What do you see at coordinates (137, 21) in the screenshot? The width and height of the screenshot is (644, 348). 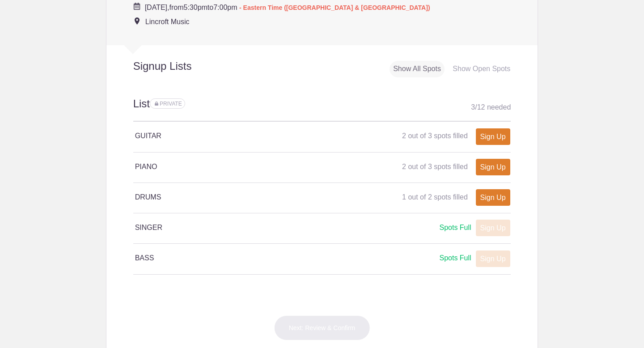 I see `img: Event location` at bounding box center [137, 21].